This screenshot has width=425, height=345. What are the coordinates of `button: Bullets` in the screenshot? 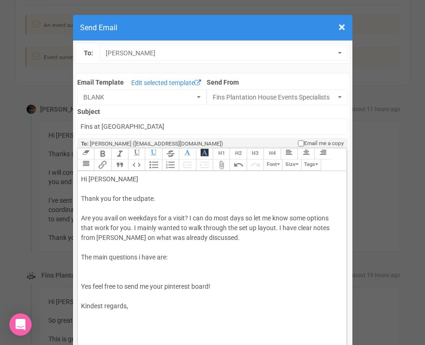 It's located at (153, 165).